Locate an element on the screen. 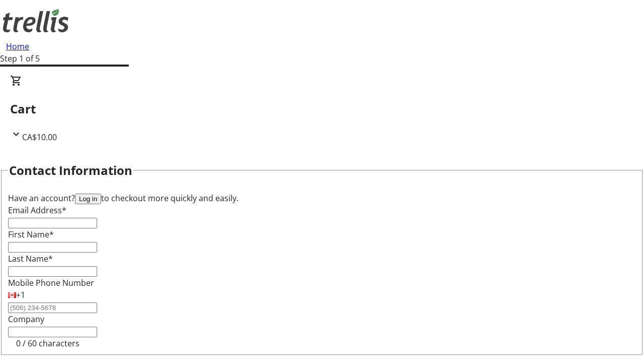 This screenshot has width=644, height=363. h2: Contact Information is located at coordinates (70, 171).